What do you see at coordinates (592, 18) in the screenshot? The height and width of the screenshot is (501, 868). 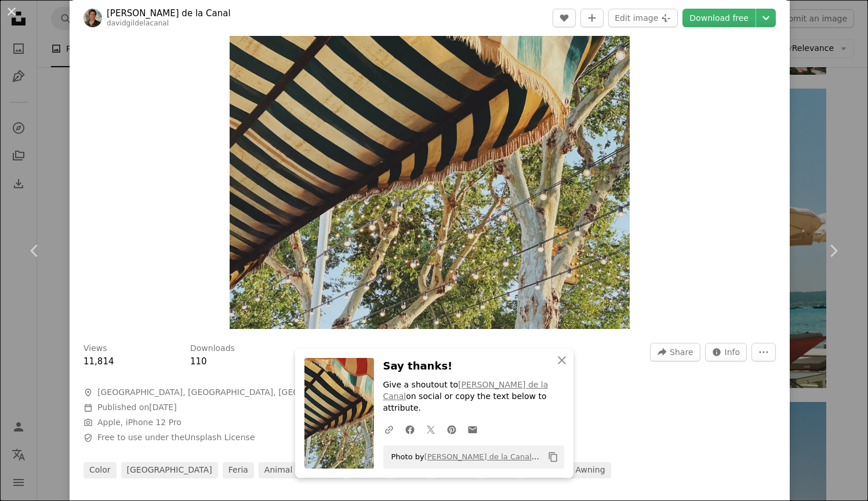 I see `button: Add to Collection` at bounding box center [592, 18].